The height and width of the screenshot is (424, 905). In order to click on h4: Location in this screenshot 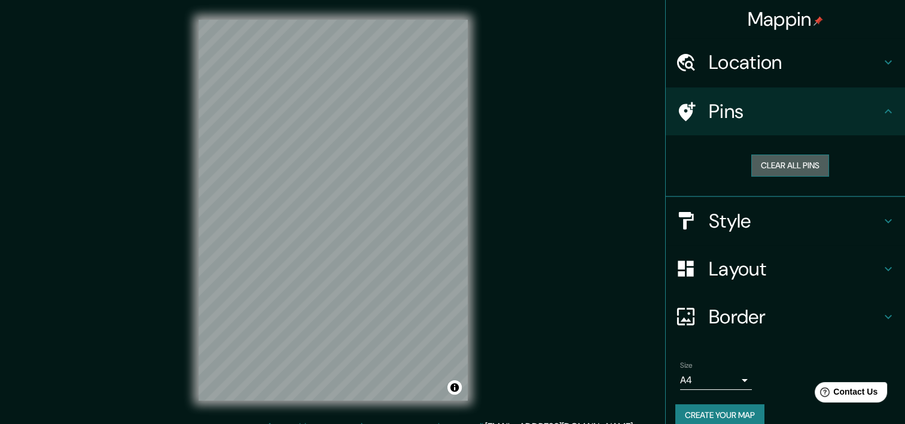, I will do `click(795, 62)`.